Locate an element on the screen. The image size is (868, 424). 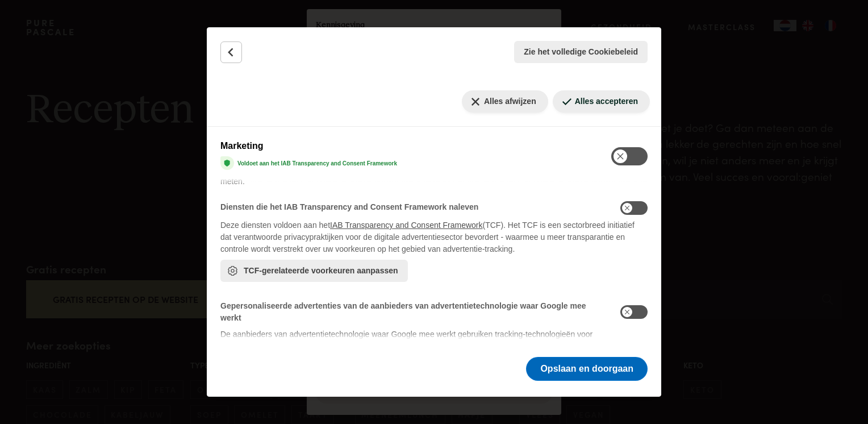
label: Marketing is located at coordinates (242, 146).